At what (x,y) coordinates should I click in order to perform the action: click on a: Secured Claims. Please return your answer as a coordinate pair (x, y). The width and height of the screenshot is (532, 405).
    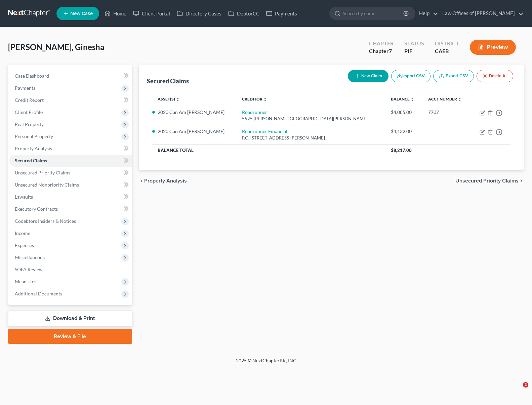
    Looking at the image, I should click on (71, 161).